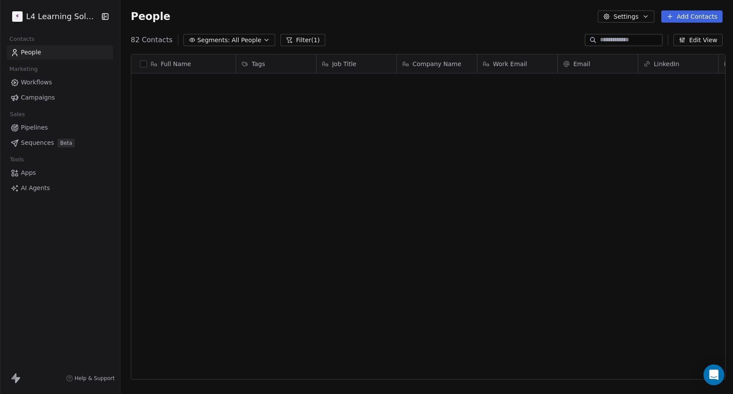  What do you see at coordinates (17, 160) in the screenshot?
I see `span: Tools` at bounding box center [17, 160].